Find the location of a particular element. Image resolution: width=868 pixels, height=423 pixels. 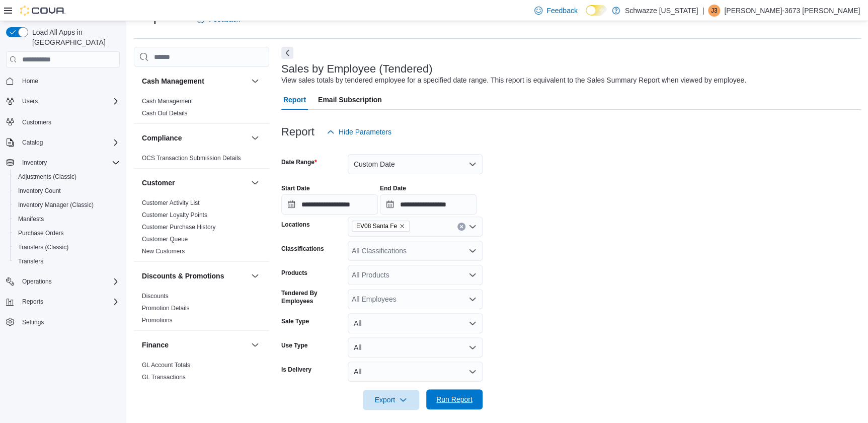

button: Catalog is located at coordinates (32, 142).